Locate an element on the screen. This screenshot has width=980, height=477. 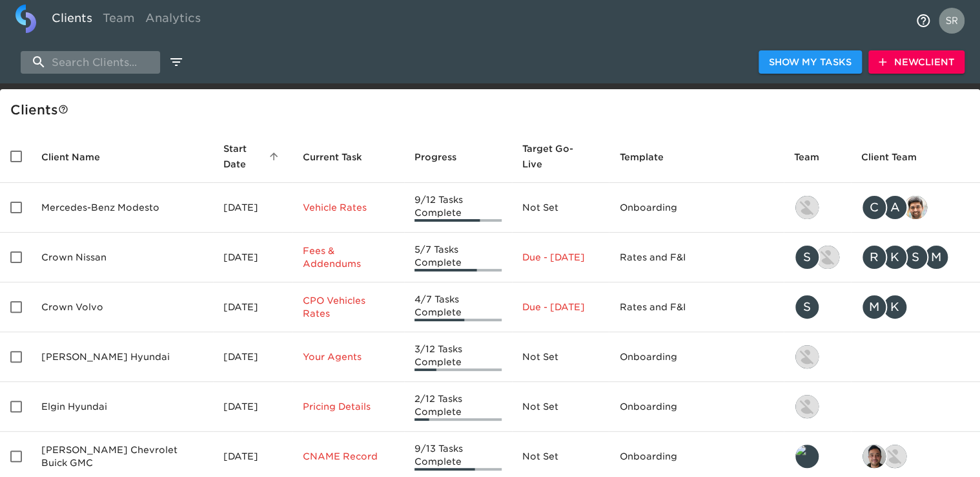
a: Team is located at coordinates (119, 20).